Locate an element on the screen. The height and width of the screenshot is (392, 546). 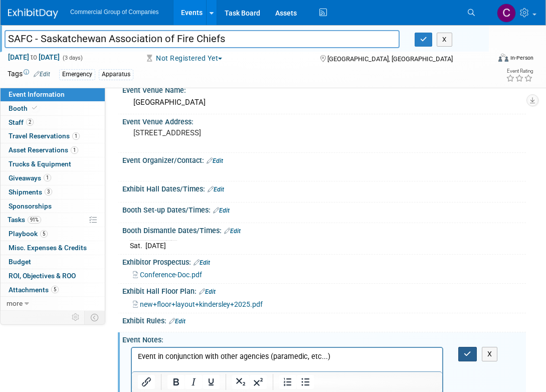
div: Exhibit Hall Floor Plan: is located at coordinates (323, 290).